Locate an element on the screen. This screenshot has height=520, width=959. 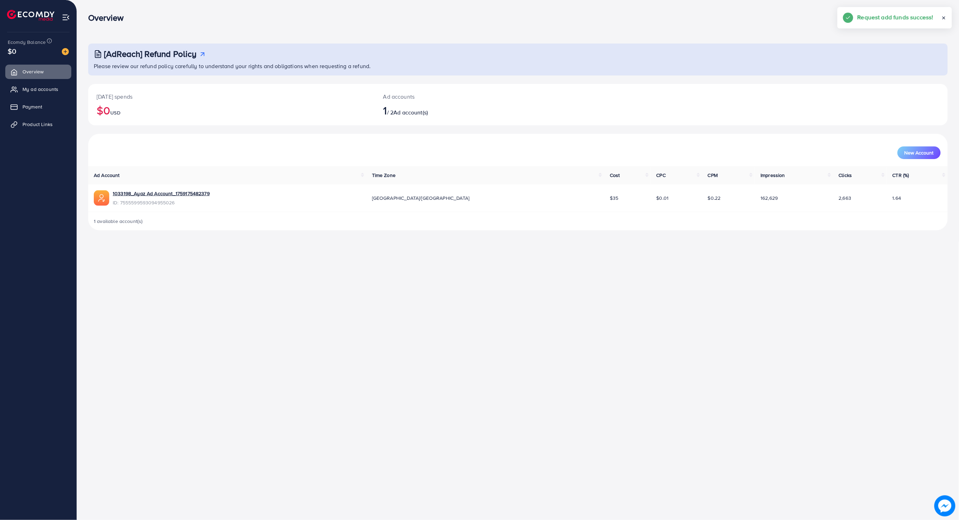
span: ID: 7555599593094955026 is located at coordinates (161, 203).